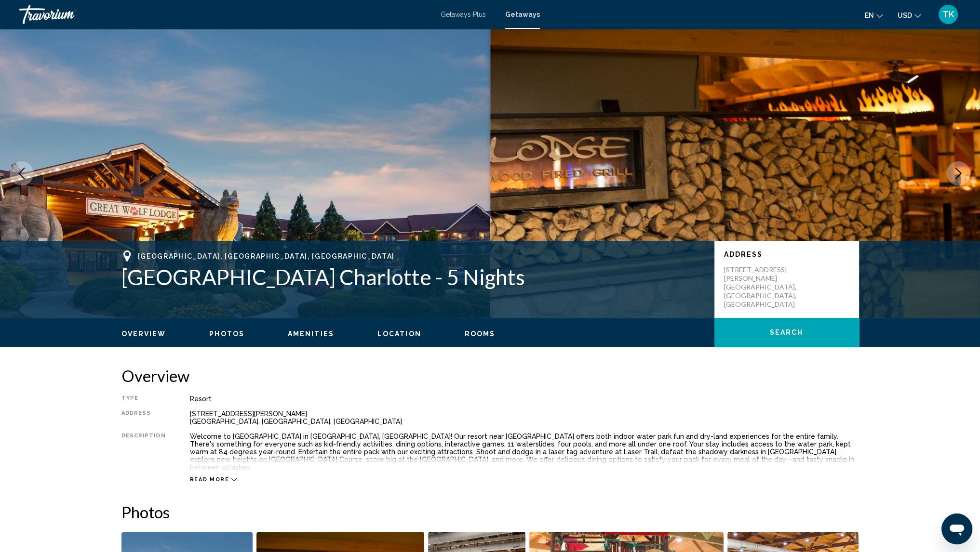 The width and height of the screenshot is (980, 552). I want to click on button: Next image, so click(958, 173).